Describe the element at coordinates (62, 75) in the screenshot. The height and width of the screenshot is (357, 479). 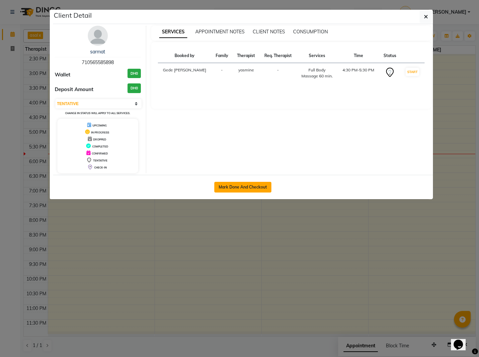
I see `span: Wallet` at that location.